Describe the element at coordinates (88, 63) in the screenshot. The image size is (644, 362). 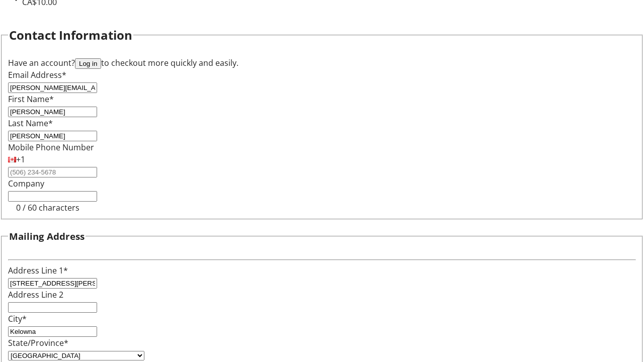
I see `button: Log in` at that location.